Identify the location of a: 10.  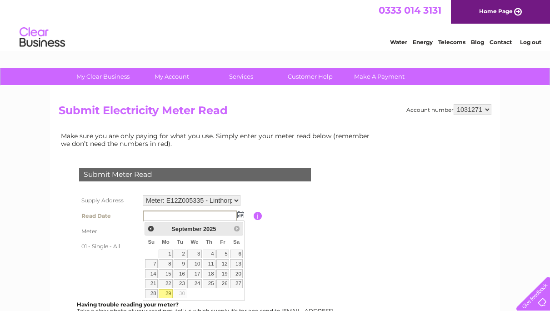
(195, 264).